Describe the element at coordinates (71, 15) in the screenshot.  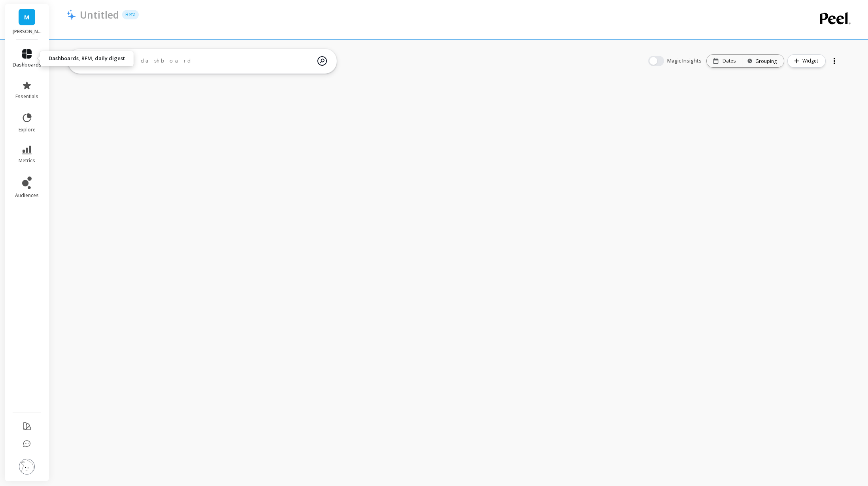
I see `img: header icon` at that location.